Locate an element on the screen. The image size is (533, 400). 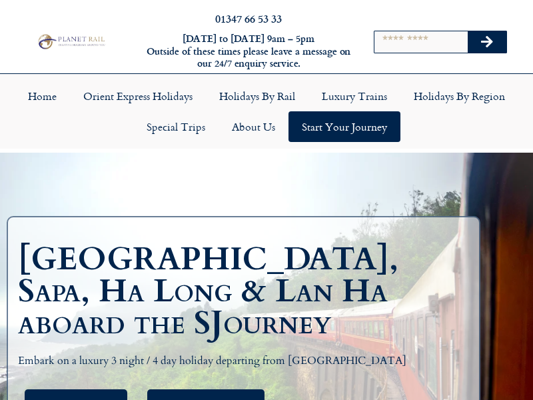
img: Planet Rail Train Holidays Logo is located at coordinates (71, 41).